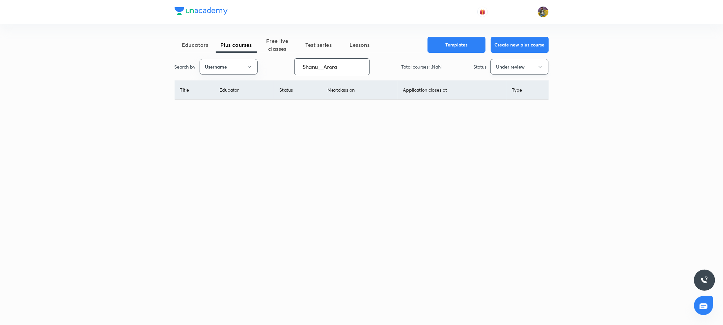 The width and height of the screenshot is (723, 325). I want to click on p: Status, so click(480, 66).